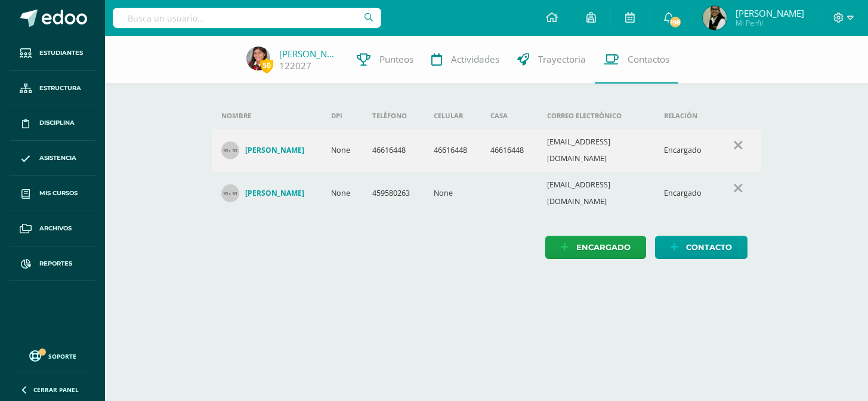 This screenshot has width=868, height=401. I want to click on img: 7c6d4c7b1a5a7d730893c5ce64aeee40.png, so click(258, 58).